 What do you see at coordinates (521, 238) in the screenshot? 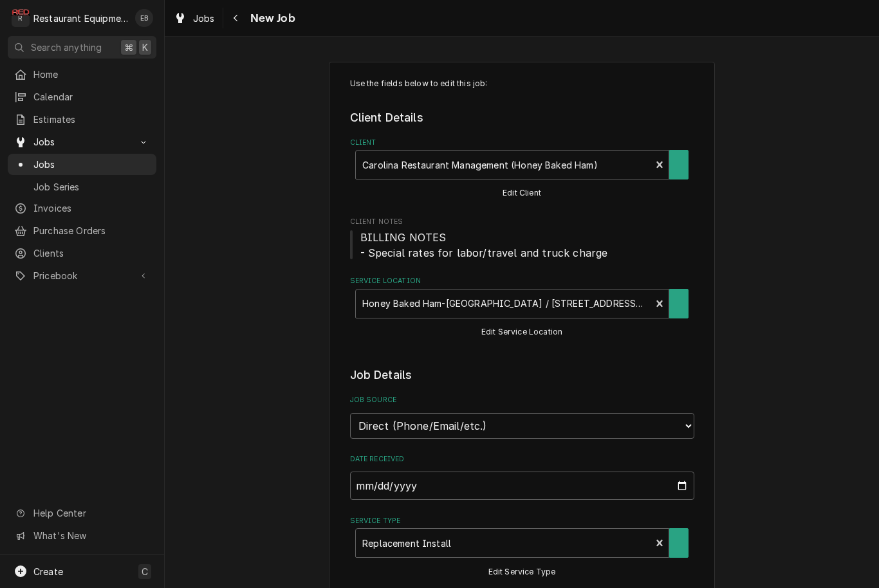
I see `div: Client Notes` at bounding box center [521, 238].